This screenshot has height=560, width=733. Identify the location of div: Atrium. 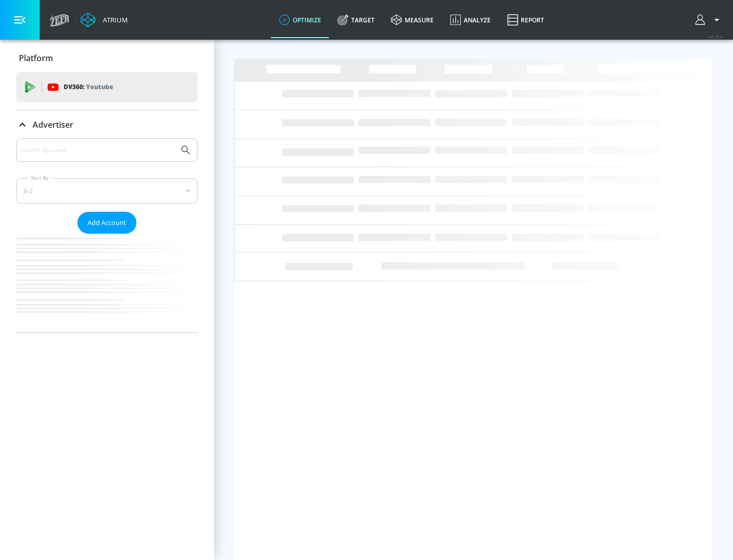
(113, 20).